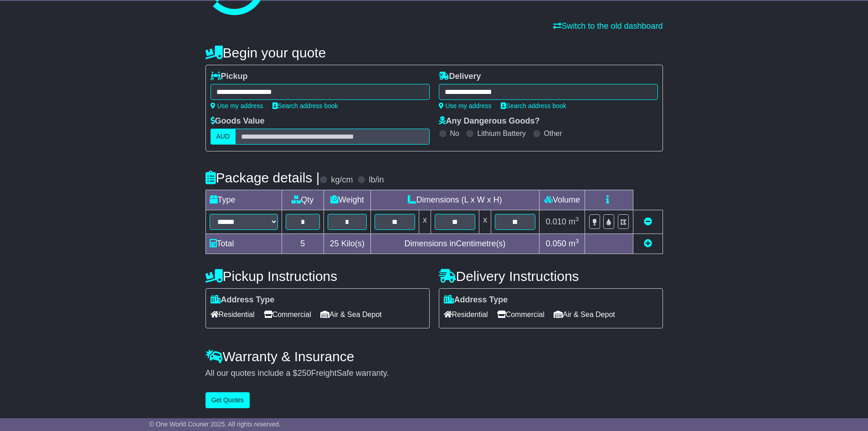 The width and height of the screenshot is (868, 431). What do you see at coordinates (434, 356) in the screenshot?
I see `h4: Warranty & Insurance` at bounding box center [434, 356].